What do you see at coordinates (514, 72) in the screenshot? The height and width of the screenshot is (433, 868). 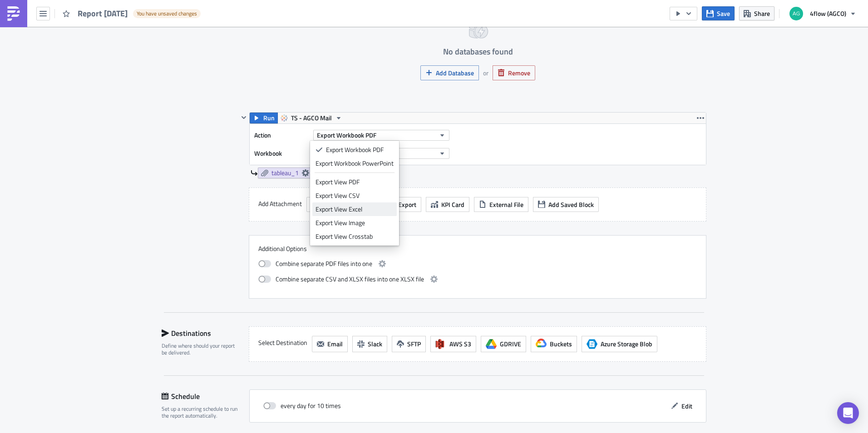 I see `button: Remove` at bounding box center [514, 72].